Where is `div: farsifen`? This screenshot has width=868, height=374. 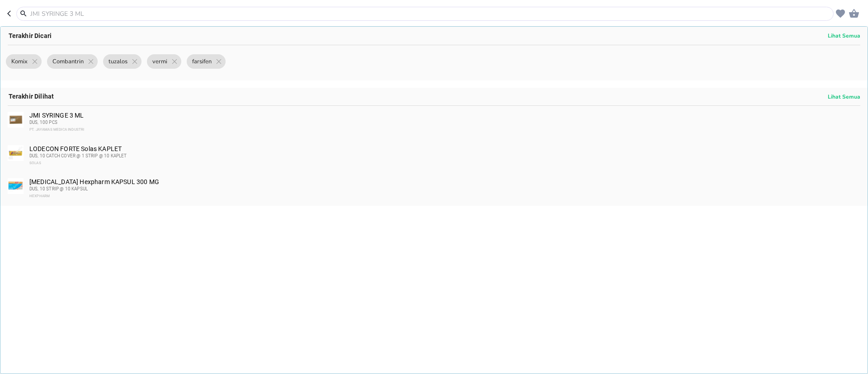
div: farsifen is located at coordinates (206, 61).